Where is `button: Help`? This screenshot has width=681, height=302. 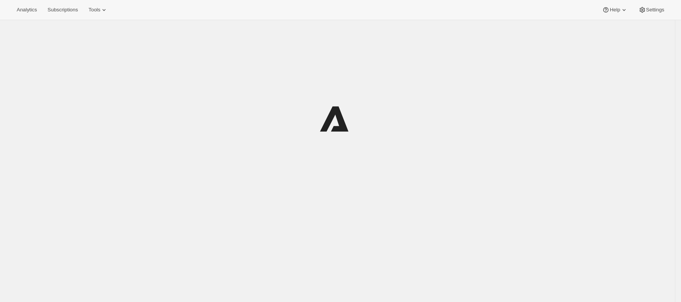 button: Help is located at coordinates (614, 10).